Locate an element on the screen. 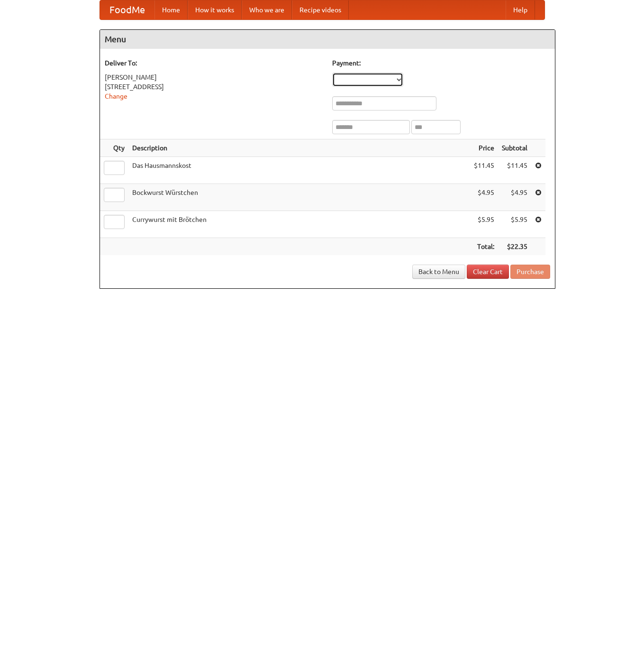 This screenshot has height=671, width=644. a: How it works is located at coordinates (214, 10).